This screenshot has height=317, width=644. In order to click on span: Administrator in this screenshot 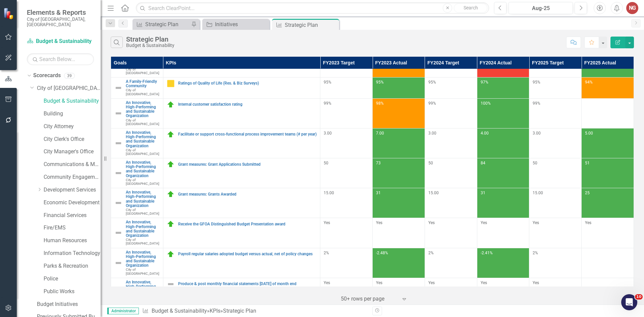, I will do `click(123, 311)`.